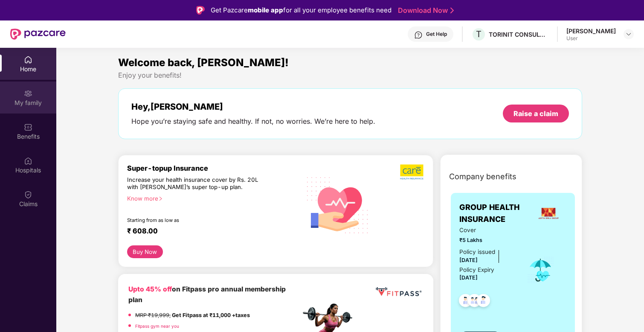 This screenshot has width=644, height=332. I want to click on img: b5dec4f62d2307b9de63beb79f102df3.png, so click(412, 172).